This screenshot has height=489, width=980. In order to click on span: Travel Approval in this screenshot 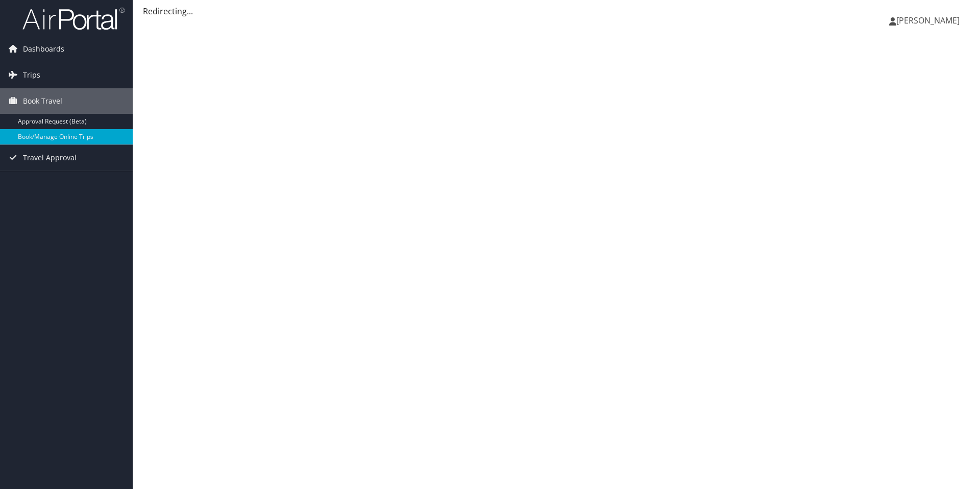, I will do `click(50, 158)`.